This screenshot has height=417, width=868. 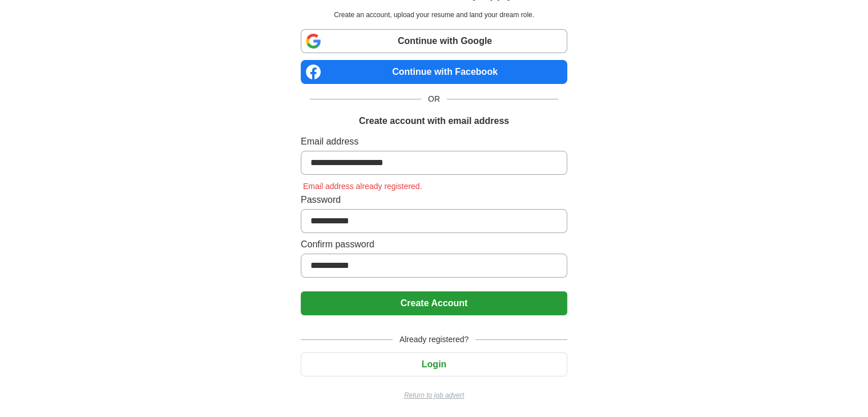 I want to click on button: Login, so click(x=434, y=365).